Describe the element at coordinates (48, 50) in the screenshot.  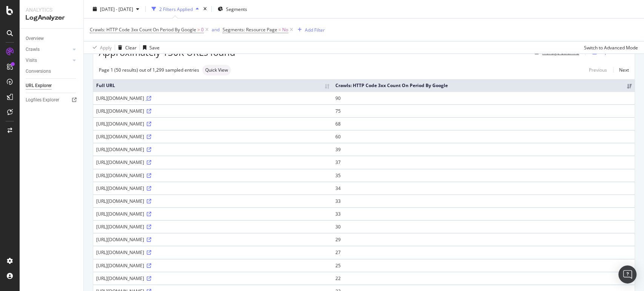
I see `a: Crawls` at that location.